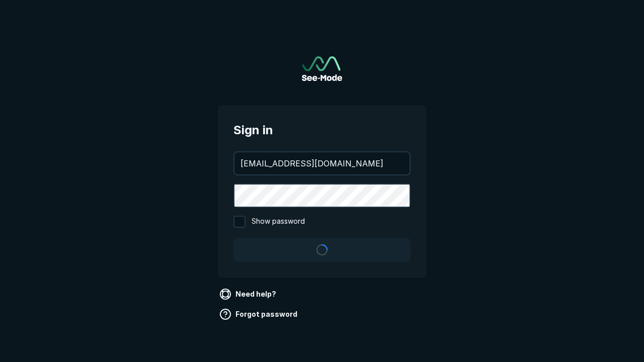  I want to click on a: Need help?, so click(248, 294).